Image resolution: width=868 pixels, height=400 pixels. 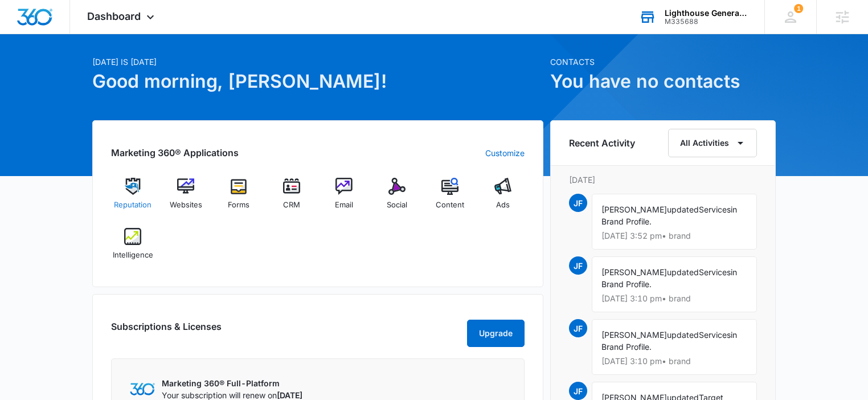 What do you see at coordinates (450, 198) in the screenshot?
I see `a: Content` at bounding box center [450, 198].